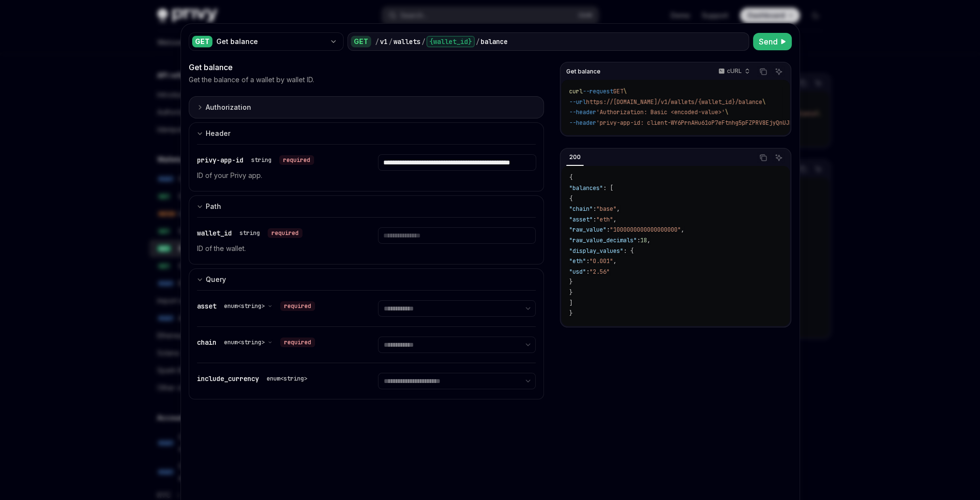  Describe the element at coordinates (581, 209) in the screenshot. I see `span: "chain"` at that location.